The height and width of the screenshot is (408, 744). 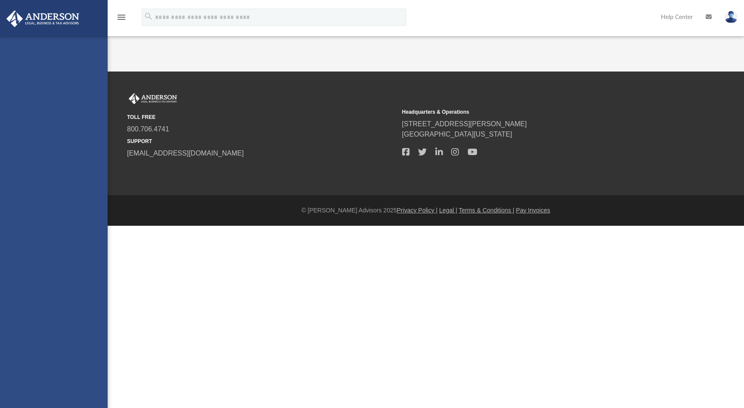 What do you see at coordinates (532, 210) in the screenshot?
I see `a: Pay Invoices` at bounding box center [532, 210].